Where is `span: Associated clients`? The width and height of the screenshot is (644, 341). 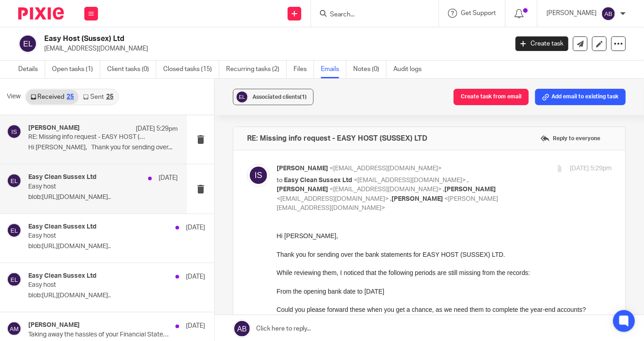
span: Associated clients is located at coordinates (280, 97).